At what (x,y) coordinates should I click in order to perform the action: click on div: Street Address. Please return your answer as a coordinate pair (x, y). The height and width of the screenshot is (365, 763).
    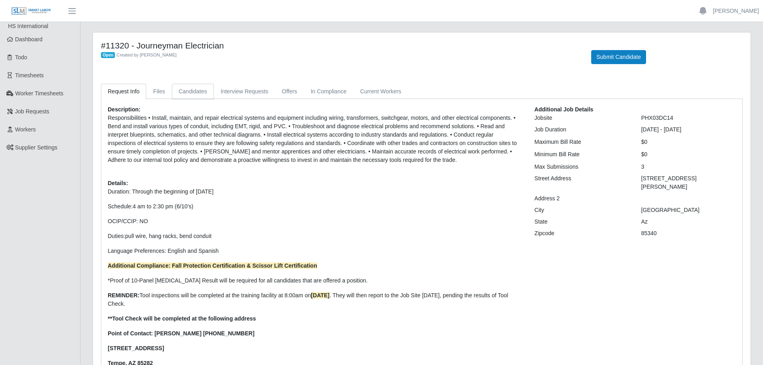
    Looking at the image, I should click on (581, 183).